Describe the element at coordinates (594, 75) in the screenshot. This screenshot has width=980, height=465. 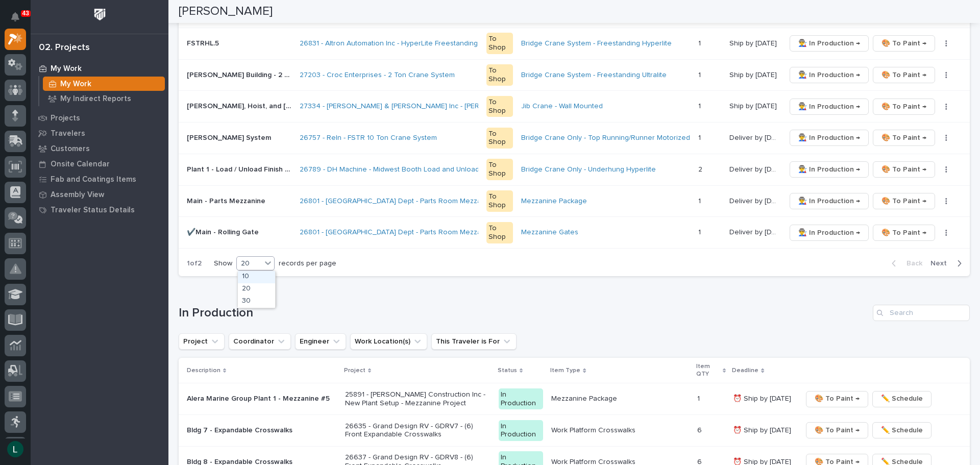
I see `a: Bridge Crane System - Freestanding Ultralite` at that location.